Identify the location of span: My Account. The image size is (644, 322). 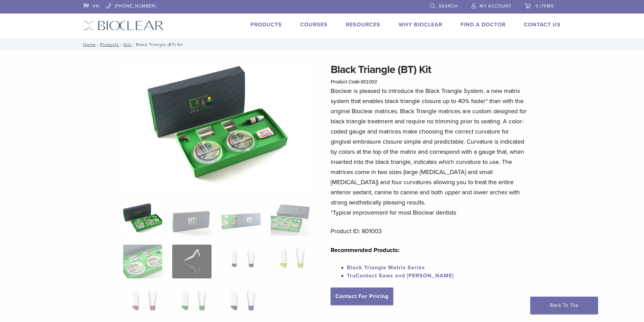
(496, 6).